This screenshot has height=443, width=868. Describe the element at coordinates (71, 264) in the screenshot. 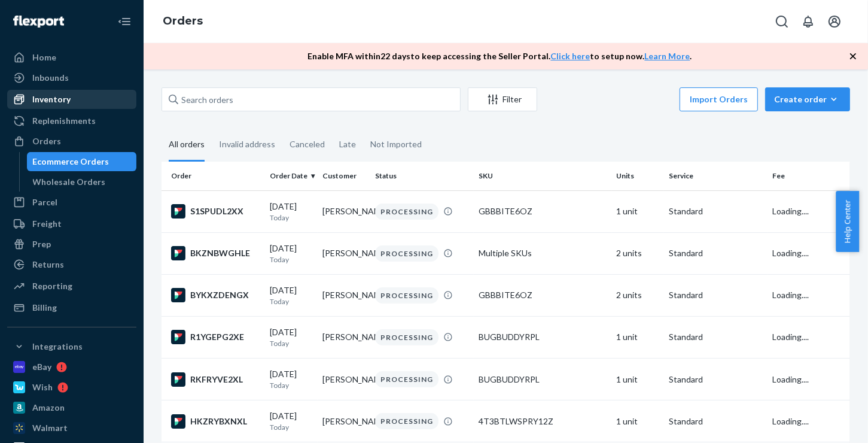

I see `a: Returns` at that location.